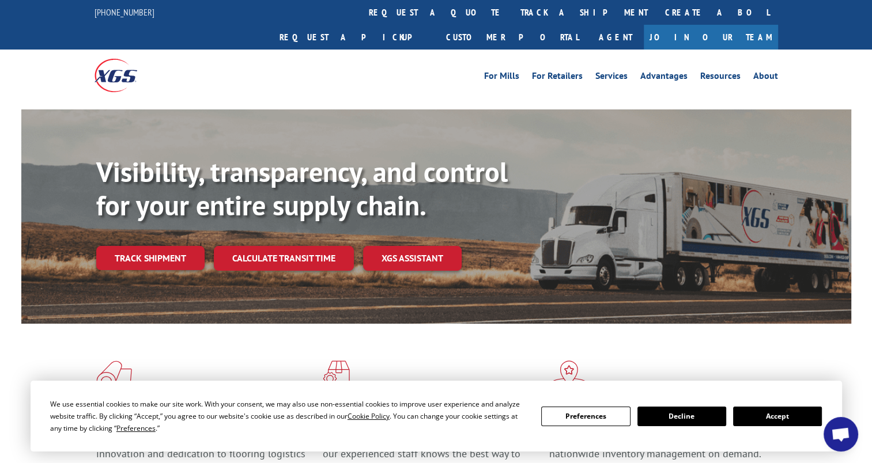 The image size is (872, 463). What do you see at coordinates (710, 37) in the screenshot?
I see `a: Join Our Team` at bounding box center [710, 37].